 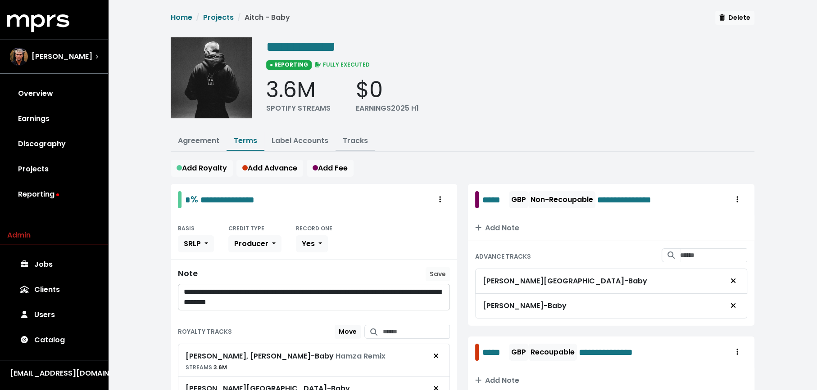 I want to click on button: Remove royalty target, so click(x=436, y=357).